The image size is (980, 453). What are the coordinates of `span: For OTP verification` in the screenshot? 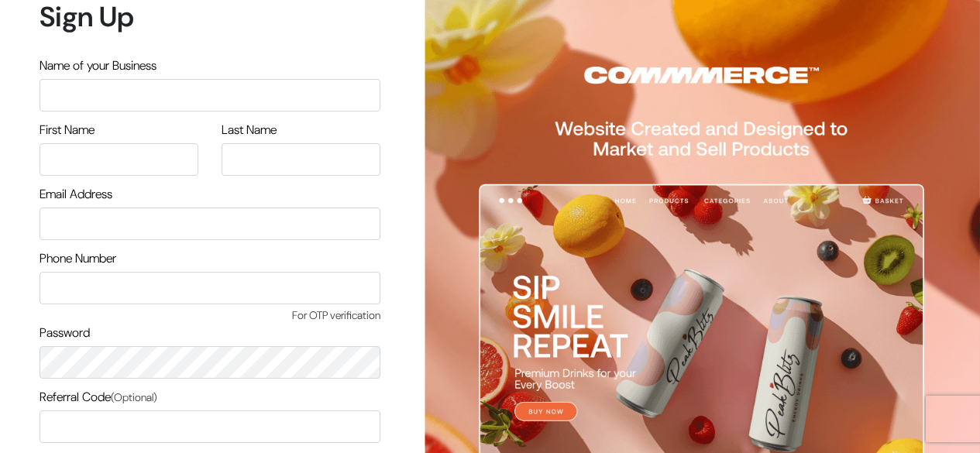 It's located at (210, 315).